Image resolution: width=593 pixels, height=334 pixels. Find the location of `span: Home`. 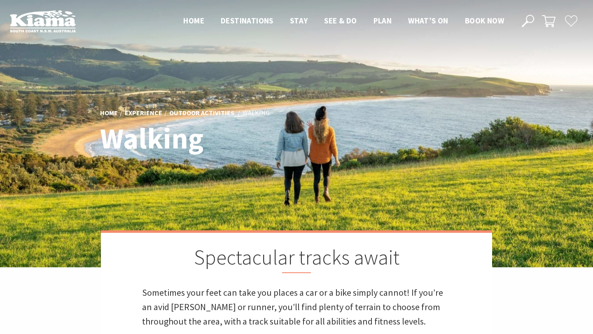

span: Home is located at coordinates (193, 21).